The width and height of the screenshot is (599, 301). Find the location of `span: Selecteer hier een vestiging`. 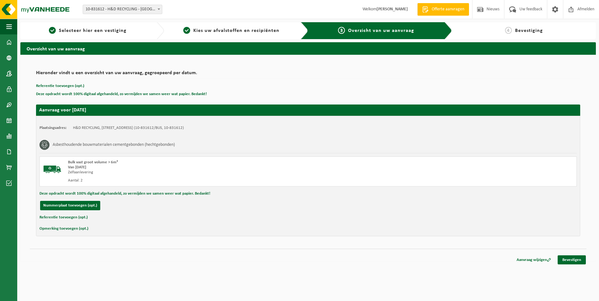

span: Selecteer hier een vestiging is located at coordinates (93, 31).